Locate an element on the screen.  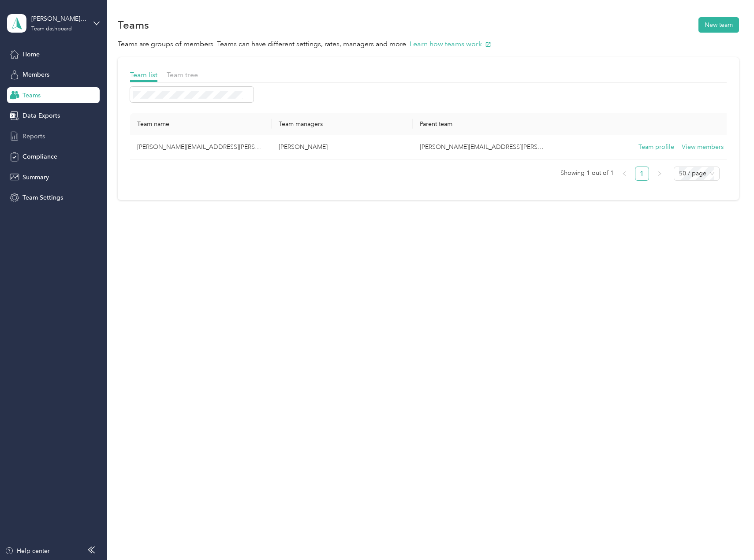
a: 1 is located at coordinates (642, 174).